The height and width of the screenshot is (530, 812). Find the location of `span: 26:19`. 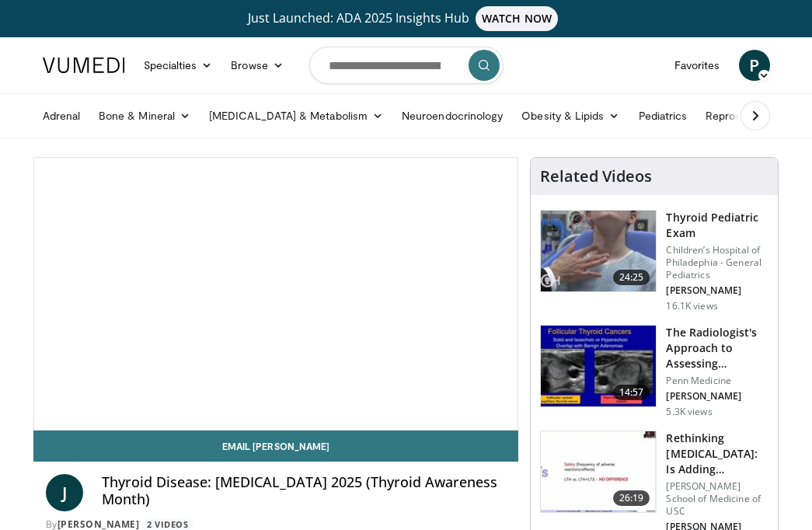

span: 26:19 is located at coordinates (632, 498).